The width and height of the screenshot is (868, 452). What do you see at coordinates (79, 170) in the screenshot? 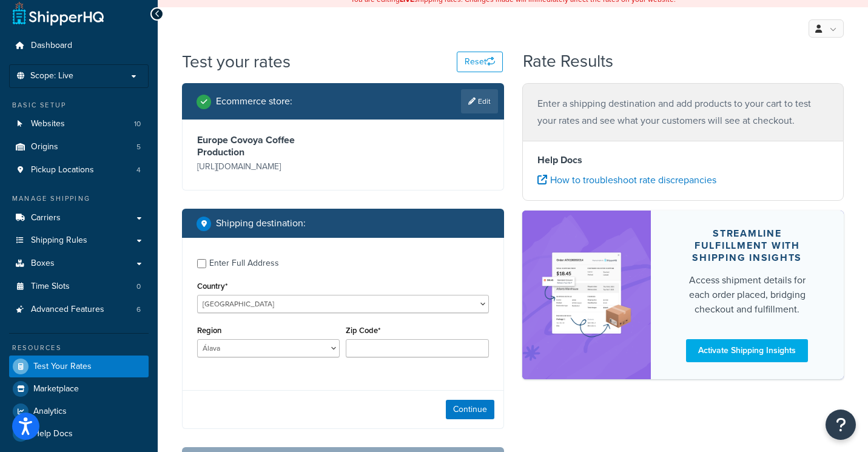
I see `a: Pickup Locations4` at bounding box center [79, 170].